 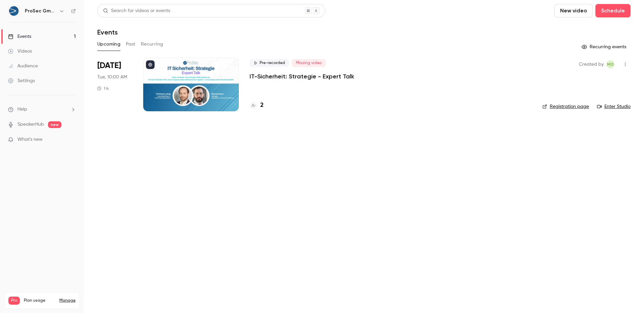 I want to click on span: What's new, so click(x=30, y=139).